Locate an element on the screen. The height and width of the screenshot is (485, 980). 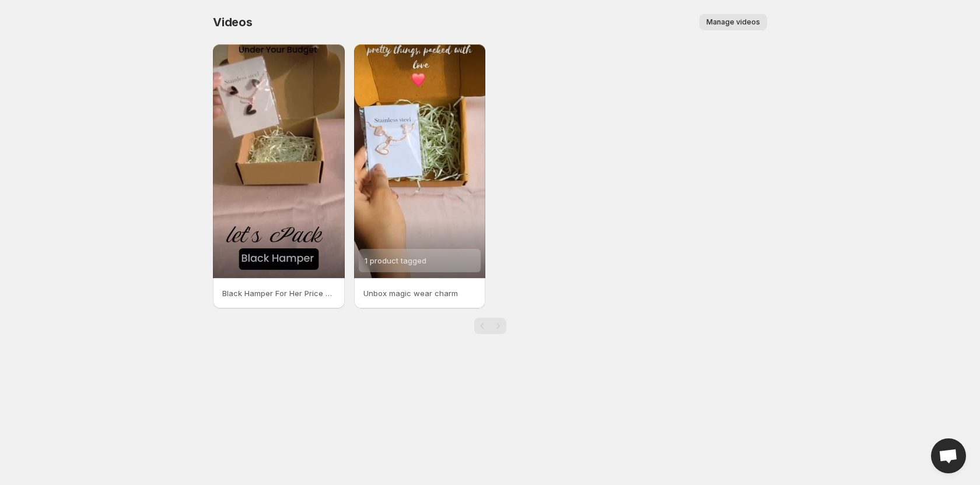
button: Manage videos is located at coordinates (733, 23).